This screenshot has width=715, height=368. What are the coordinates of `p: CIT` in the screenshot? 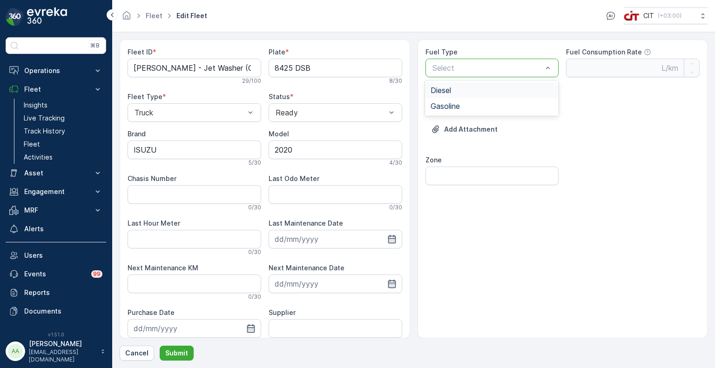 It's located at (649, 16).